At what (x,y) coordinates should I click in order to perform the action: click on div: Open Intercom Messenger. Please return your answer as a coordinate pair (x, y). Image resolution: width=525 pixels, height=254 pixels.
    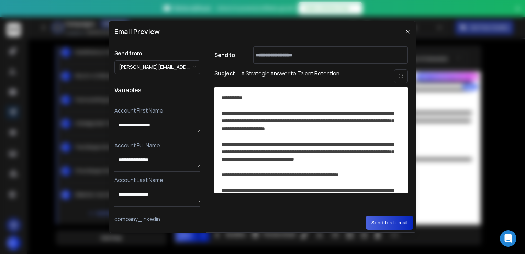
    Looking at the image, I should click on (508, 238).